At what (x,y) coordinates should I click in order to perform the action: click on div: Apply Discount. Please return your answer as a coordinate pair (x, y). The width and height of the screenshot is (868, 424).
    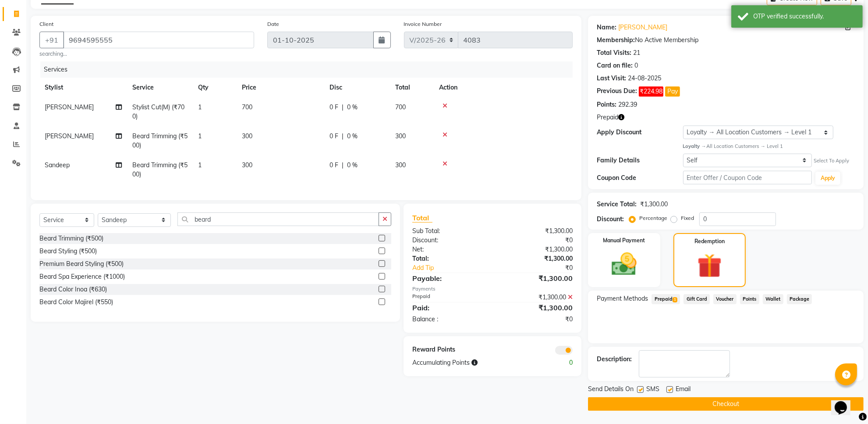
    Looking at the image, I should click on (640, 132).